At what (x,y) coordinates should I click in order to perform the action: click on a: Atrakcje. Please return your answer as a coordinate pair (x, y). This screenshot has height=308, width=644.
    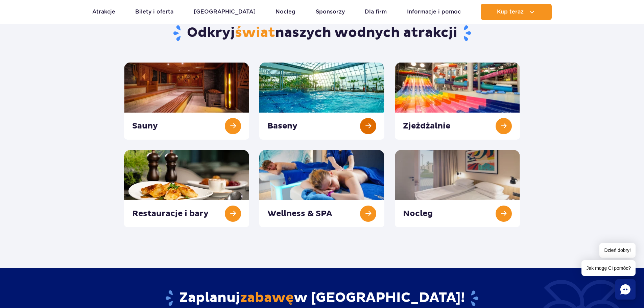
    Looking at the image, I should click on (104, 12).